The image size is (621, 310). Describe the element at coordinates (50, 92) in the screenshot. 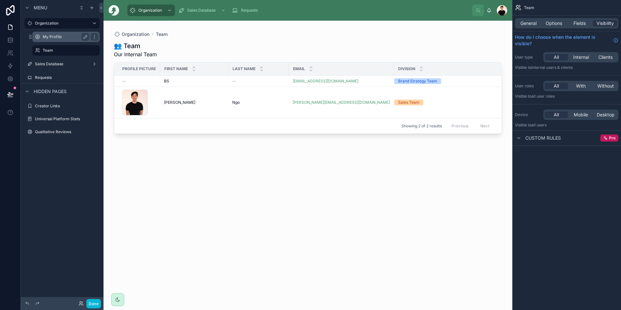

I see `span: Hidden pages` at that location.